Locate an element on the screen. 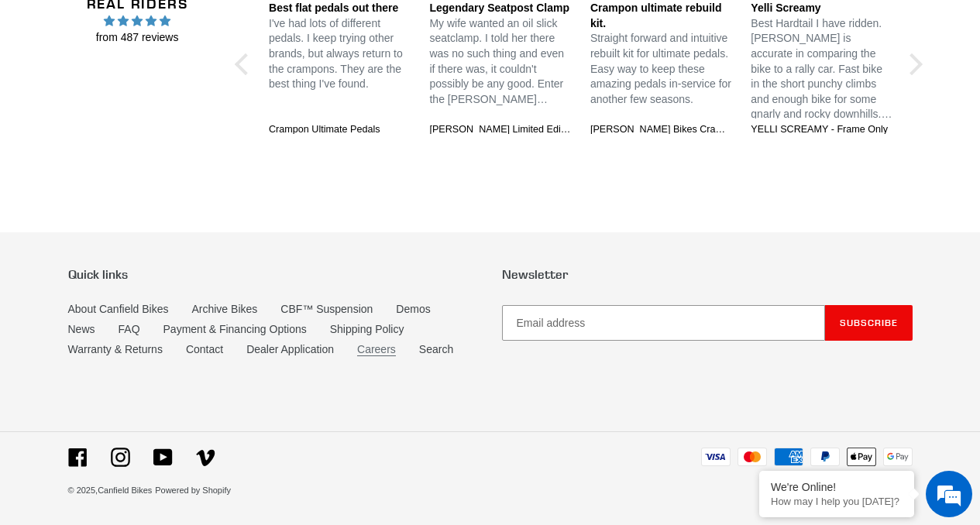 Image resolution: width=980 pixels, height=525 pixels. a: FAQ is located at coordinates (129, 329).